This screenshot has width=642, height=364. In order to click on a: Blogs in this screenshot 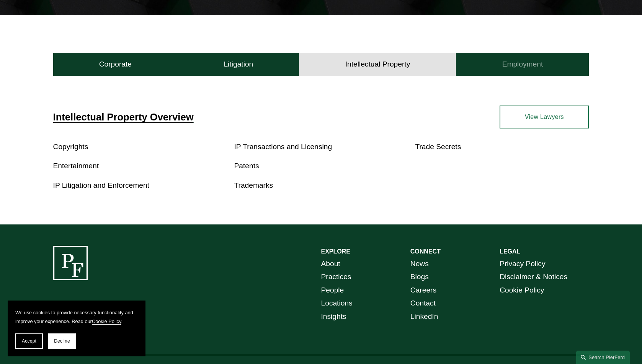, I will do `click(420, 277)`.